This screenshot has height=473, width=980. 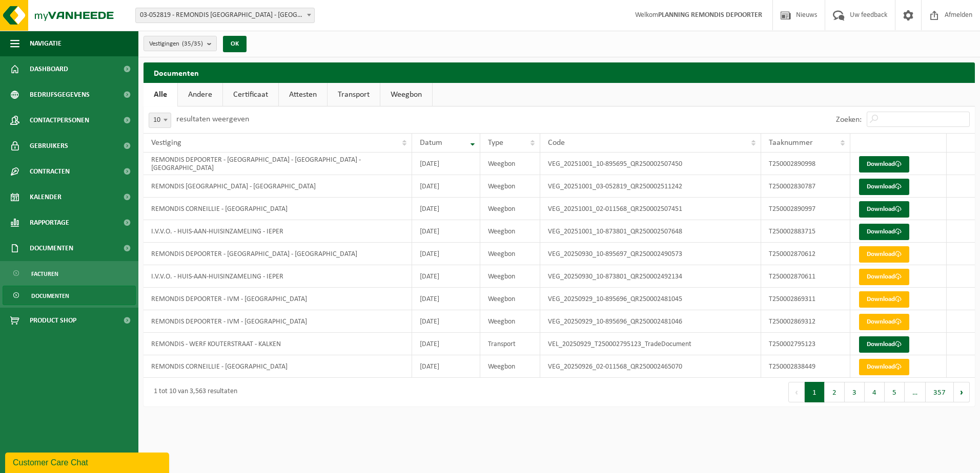 I want to click on button: 3, so click(x=855, y=392).